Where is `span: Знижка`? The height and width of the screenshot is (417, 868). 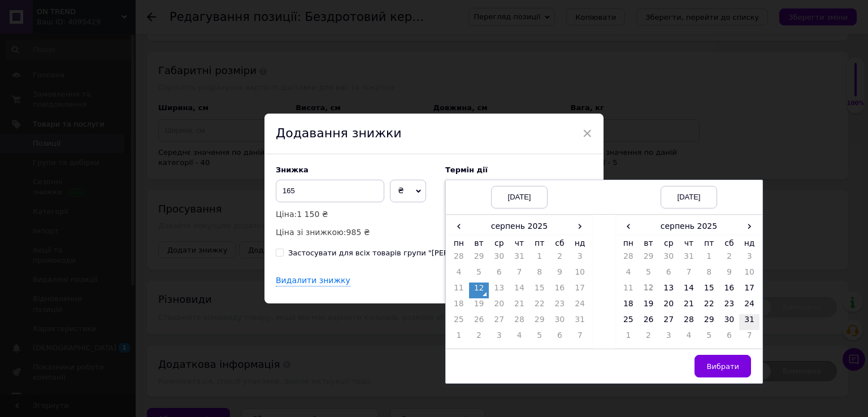
span: Знижка is located at coordinates (292, 169).